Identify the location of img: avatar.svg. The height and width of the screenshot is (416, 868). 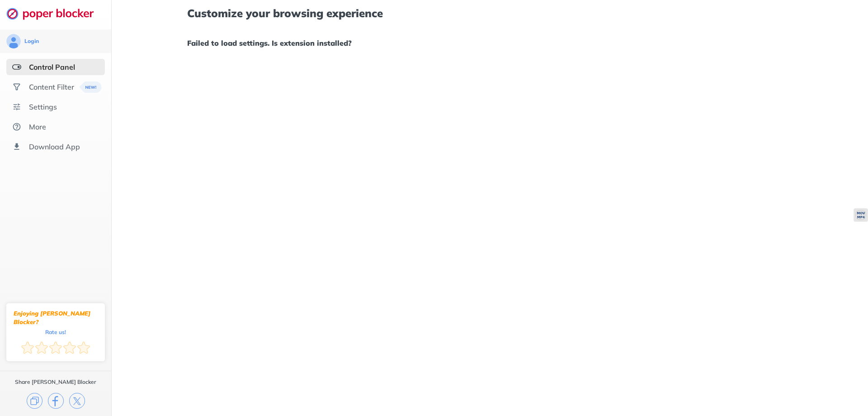
(14, 41).